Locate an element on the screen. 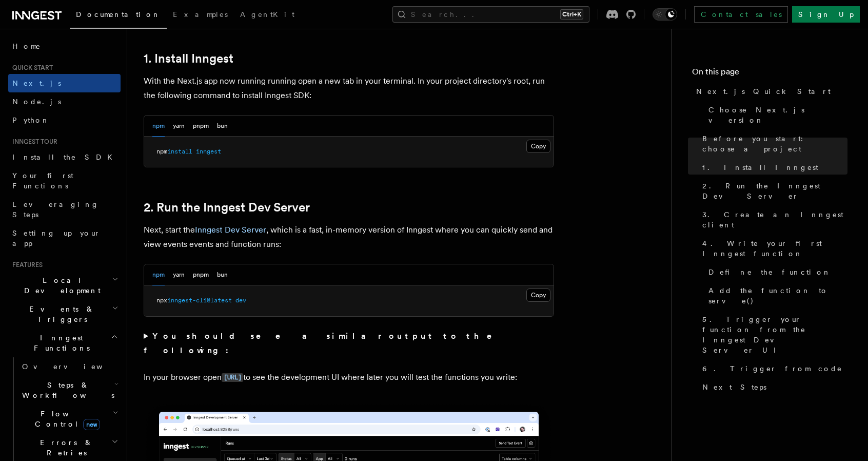 The height and width of the screenshot is (461, 868). a: Before you start: choose a project is located at coordinates (773, 144).